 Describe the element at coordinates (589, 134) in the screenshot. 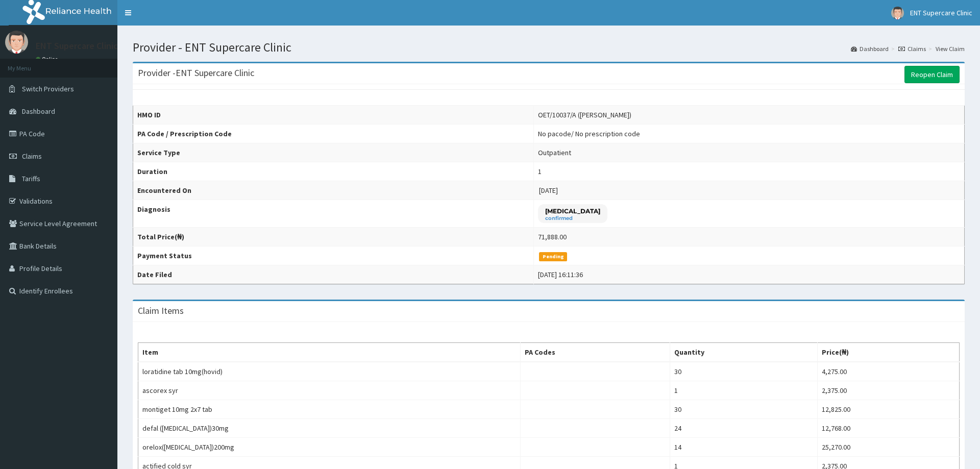

I see `div: No pacode / No prescription code` at that location.